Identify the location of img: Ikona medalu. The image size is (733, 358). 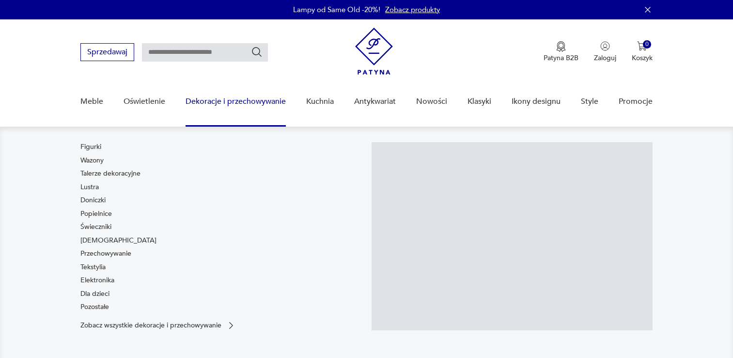
(561, 47).